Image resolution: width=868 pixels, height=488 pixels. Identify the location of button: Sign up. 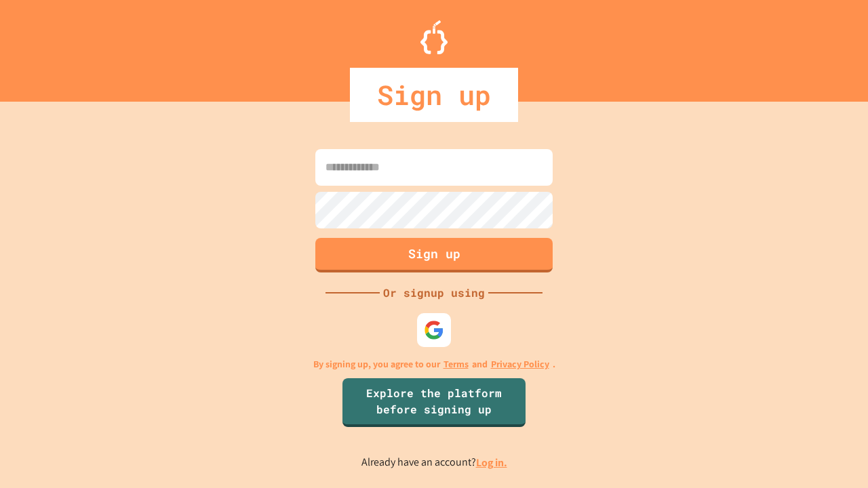
(434, 255).